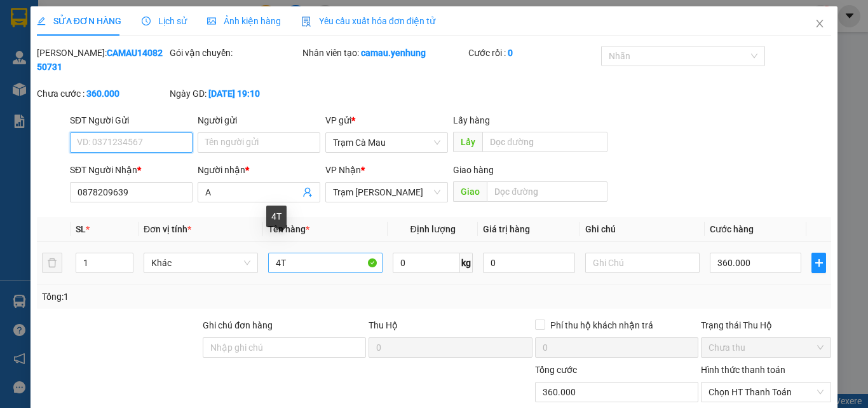  What do you see at coordinates (766, 348) in the screenshot?
I see `span: Chưa thu` at bounding box center [766, 348].